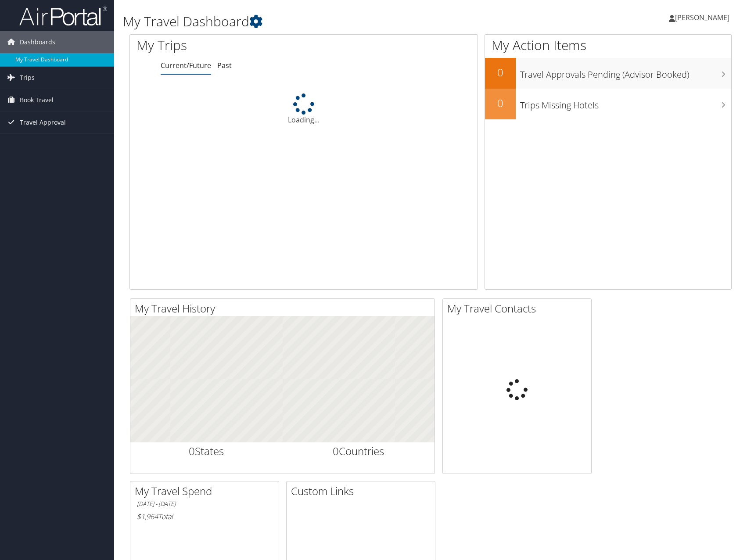 The width and height of the screenshot is (747, 560). What do you see at coordinates (27, 78) in the screenshot?
I see `span: Trips` at bounding box center [27, 78].